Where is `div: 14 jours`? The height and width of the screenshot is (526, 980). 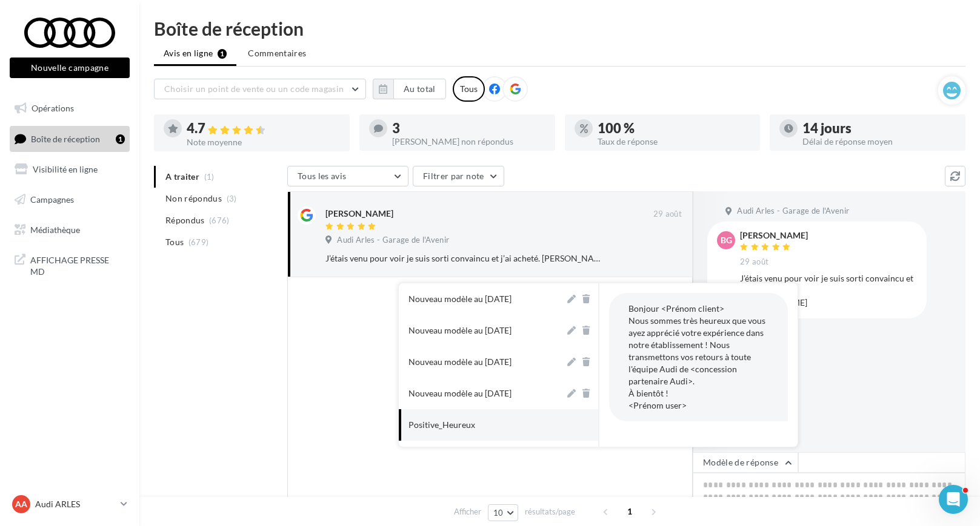
div: 14 jours is located at coordinates (879, 128).